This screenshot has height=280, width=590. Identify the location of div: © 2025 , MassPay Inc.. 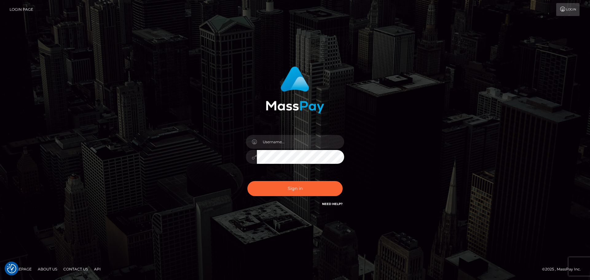
(564, 269).